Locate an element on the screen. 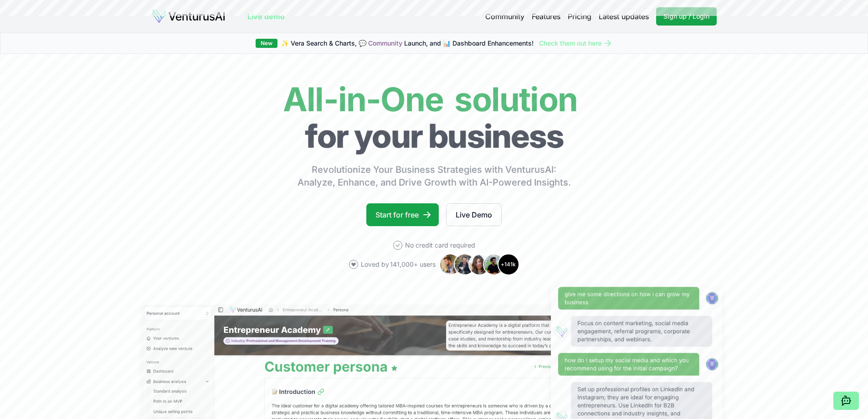 The width and height of the screenshot is (868, 419). a: Sign up / Login is located at coordinates (686, 17).